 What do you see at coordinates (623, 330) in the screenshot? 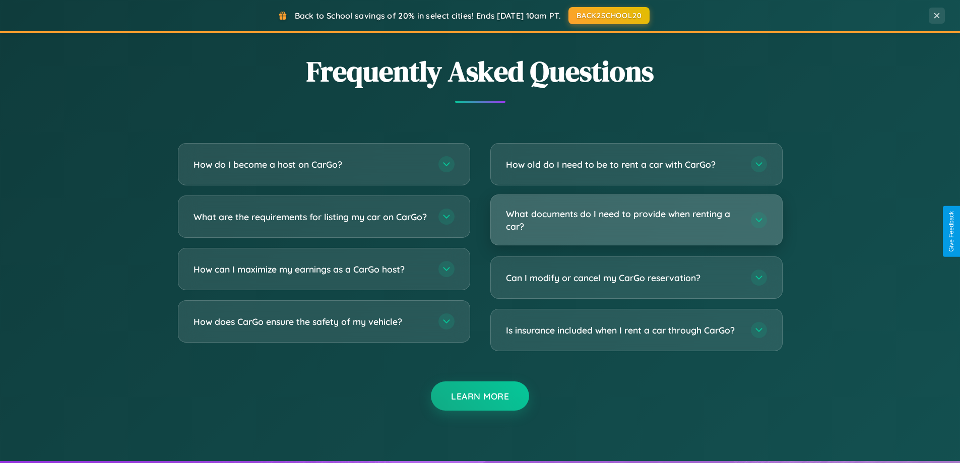
I see `h3: Is insurance included when I rent a car through CarGo?` at bounding box center [623, 330].